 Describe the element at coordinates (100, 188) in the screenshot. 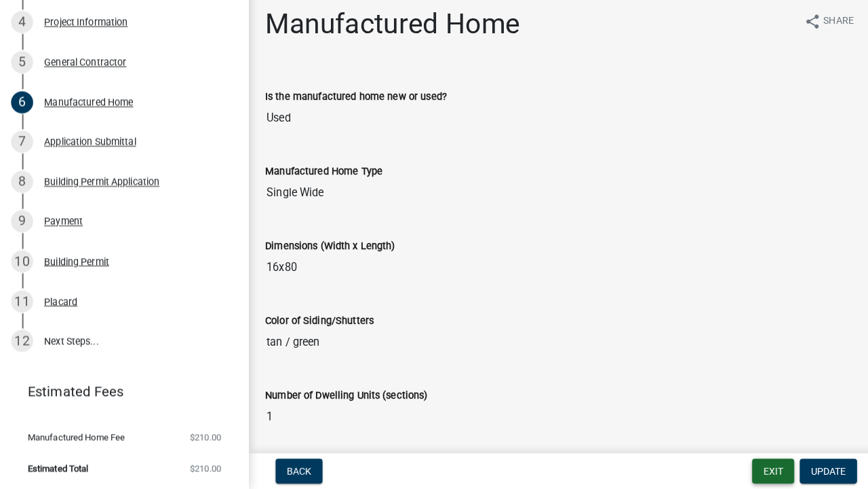

I see `div: Building Permit Application` at that location.